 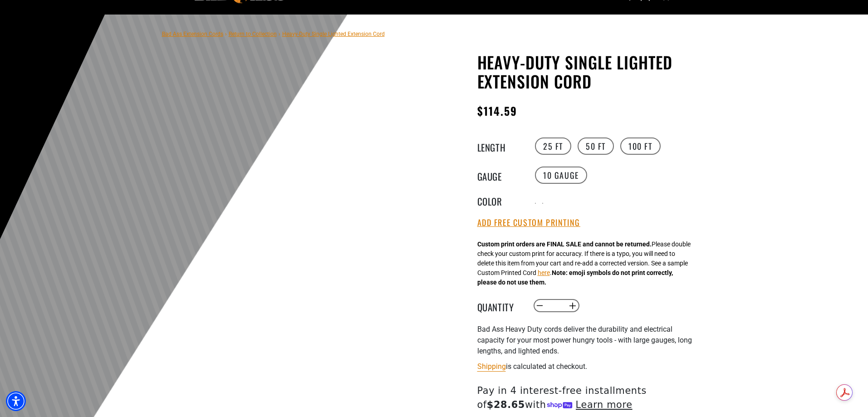 What do you see at coordinates (596, 146) in the screenshot?
I see `label: 50 FT` at bounding box center [596, 146].